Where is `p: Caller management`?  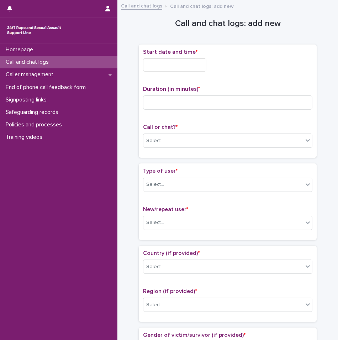 p: Caller management is located at coordinates (31, 74).